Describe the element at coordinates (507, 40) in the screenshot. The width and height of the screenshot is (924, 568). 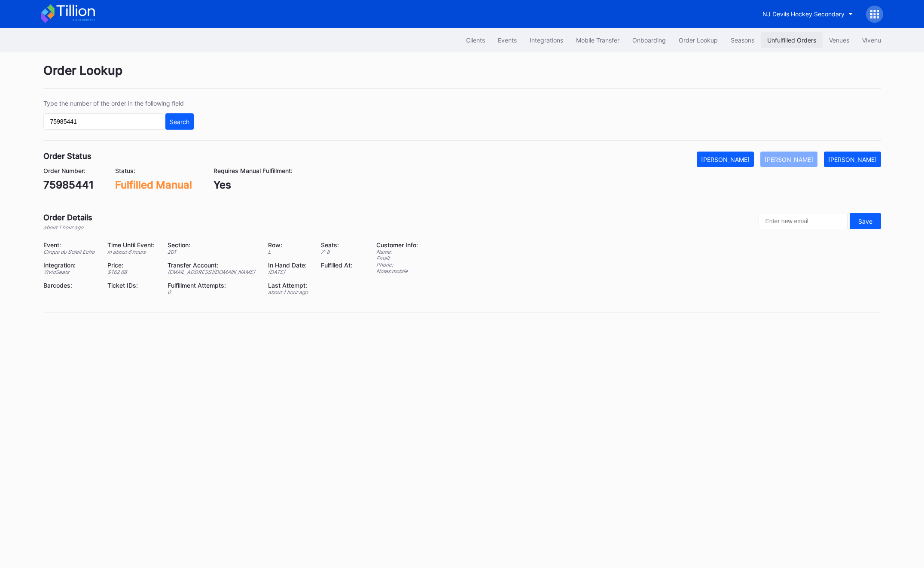
I see `button: Events` at that location.